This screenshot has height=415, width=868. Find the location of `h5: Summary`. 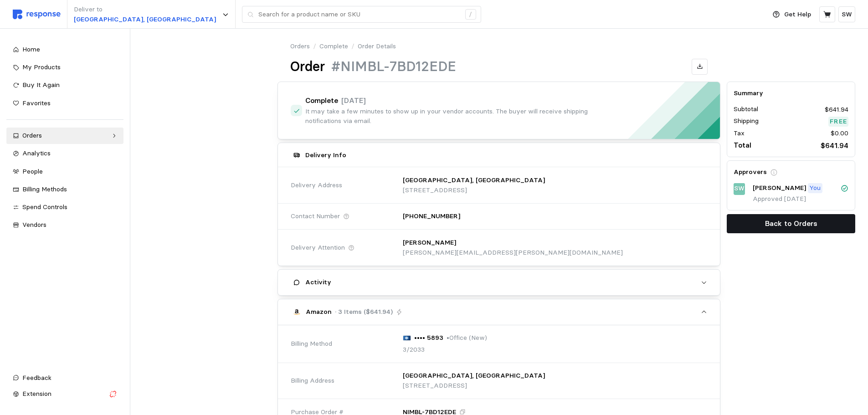

h5: Summary is located at coordinates (791, 93).